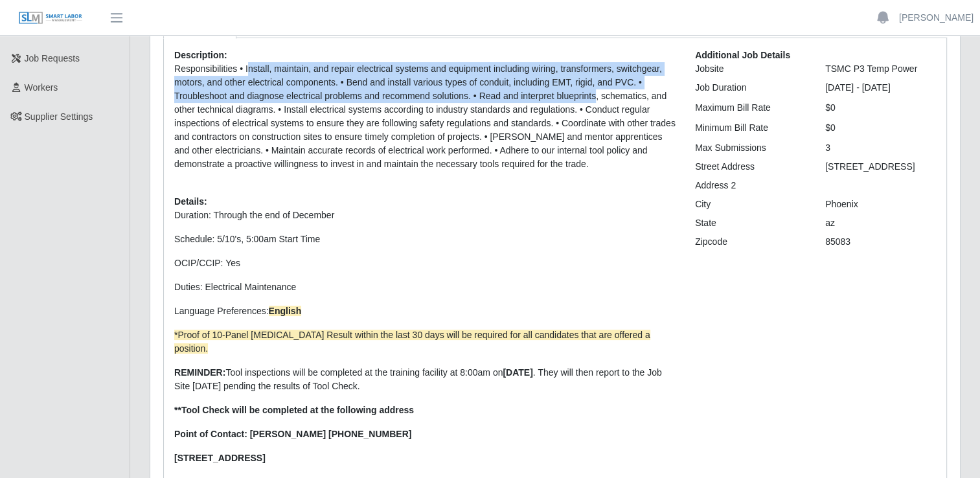  What do you see at coordinates (425, 215) in the screenshot?
I see `p: Duration: Through the end of December` at bounding box center [425, 215].